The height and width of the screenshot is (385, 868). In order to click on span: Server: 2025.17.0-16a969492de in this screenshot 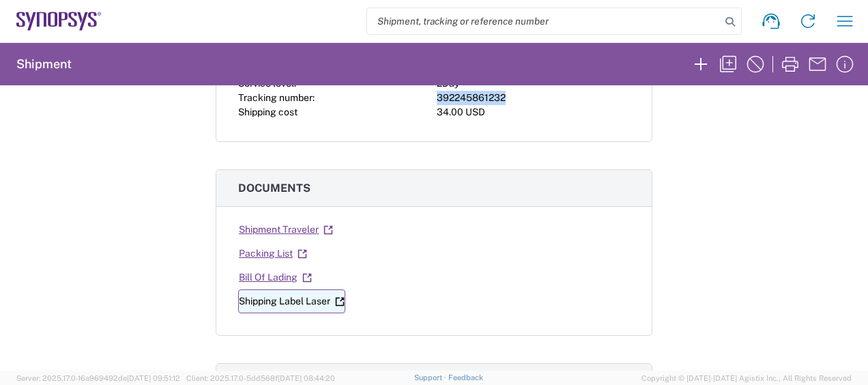, I will do `click(98, 378)`.